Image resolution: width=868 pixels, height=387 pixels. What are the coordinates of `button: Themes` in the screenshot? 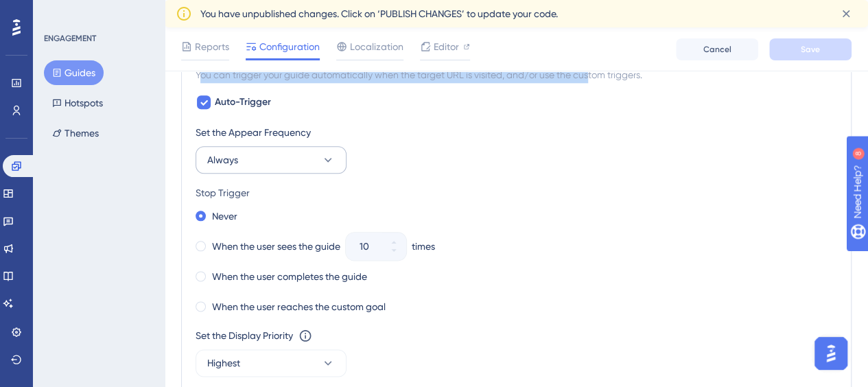 It's located at (76, 133).